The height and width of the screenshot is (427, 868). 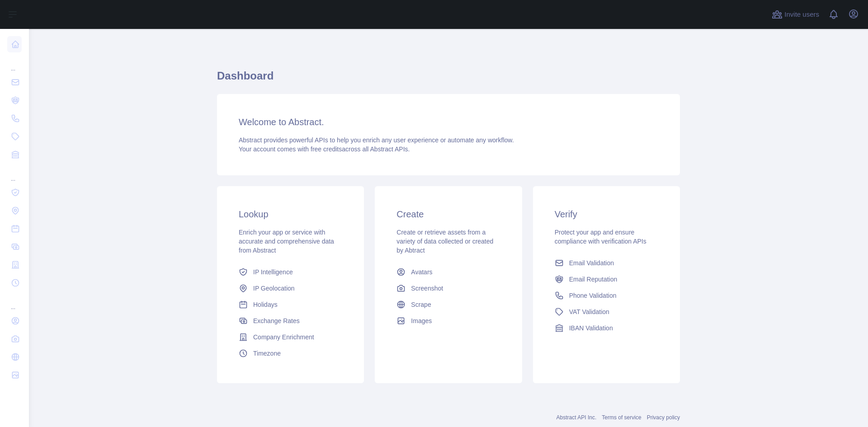 I want to click on a: Email Validation, so click(x=606, y=263).